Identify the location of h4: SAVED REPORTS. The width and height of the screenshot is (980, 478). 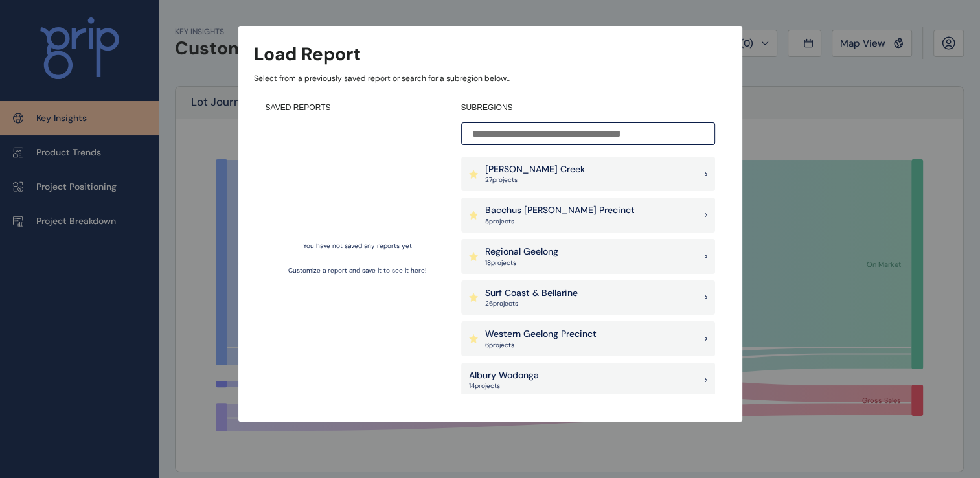
(358, 108).